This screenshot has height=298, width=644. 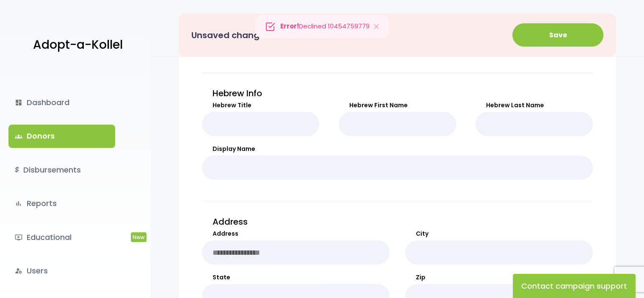 I want to click on p: Unsaved changes, so click(x=230, y=35).